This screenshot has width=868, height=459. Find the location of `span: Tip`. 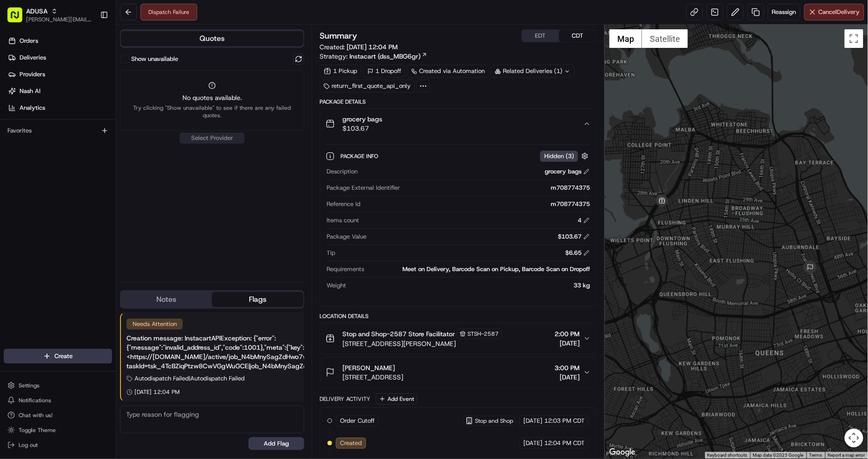

span: Tip is located at coordinates (331, 253).